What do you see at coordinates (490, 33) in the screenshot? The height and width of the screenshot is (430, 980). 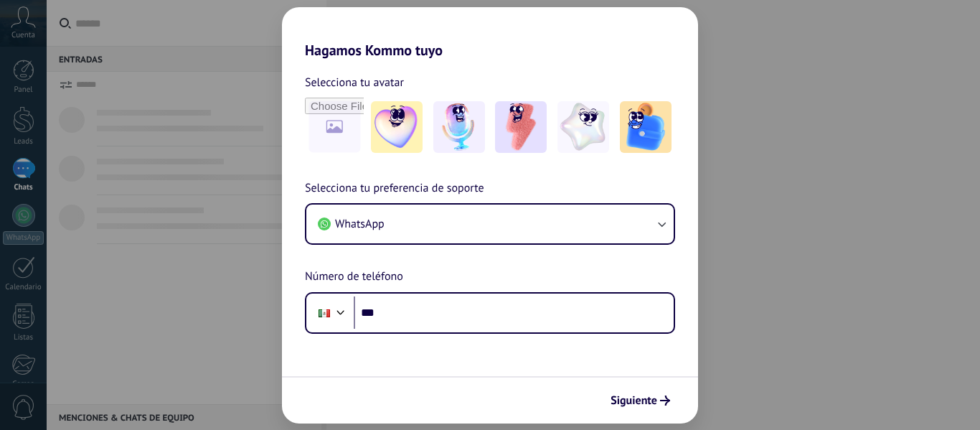 I see `h2: Hagamos Kommo tuyo` at bounding box center [490, 33].